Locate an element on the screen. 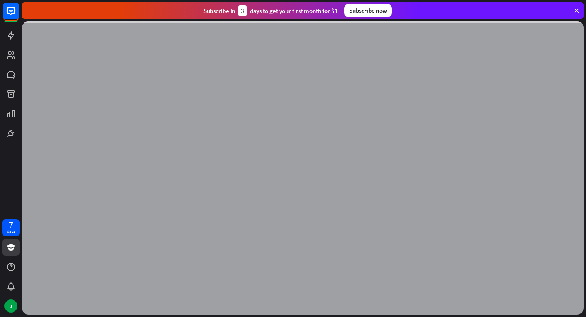 This screenshot has height=317, width=586. div: Subscribe in days to get your first month for $1 is located at coordinates (271, 11).